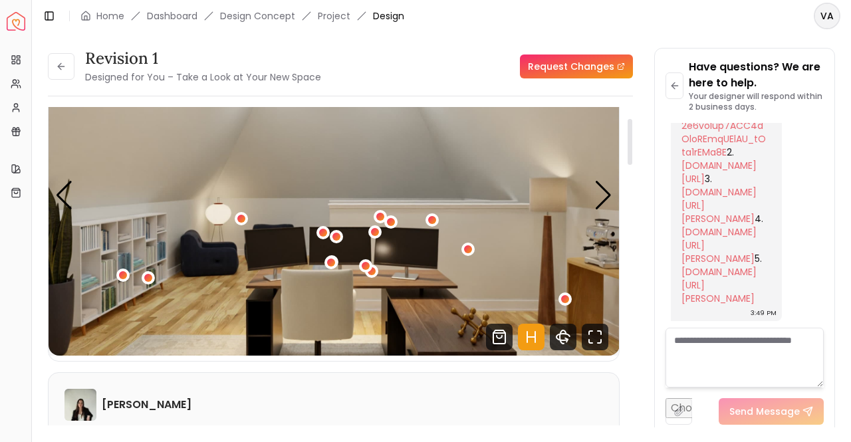 Image resolution: width=851 pixels, height=442 pixels. I want to click on span: VA, so click(827, 16).